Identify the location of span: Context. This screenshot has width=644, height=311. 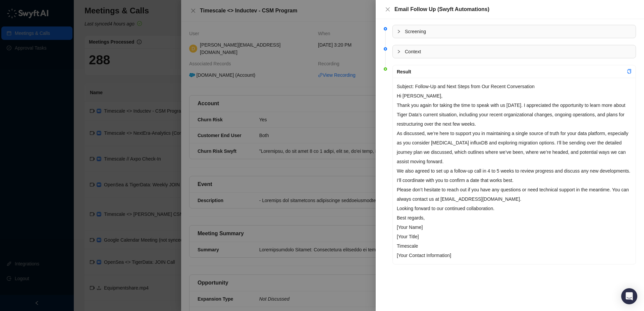
(518, 51).